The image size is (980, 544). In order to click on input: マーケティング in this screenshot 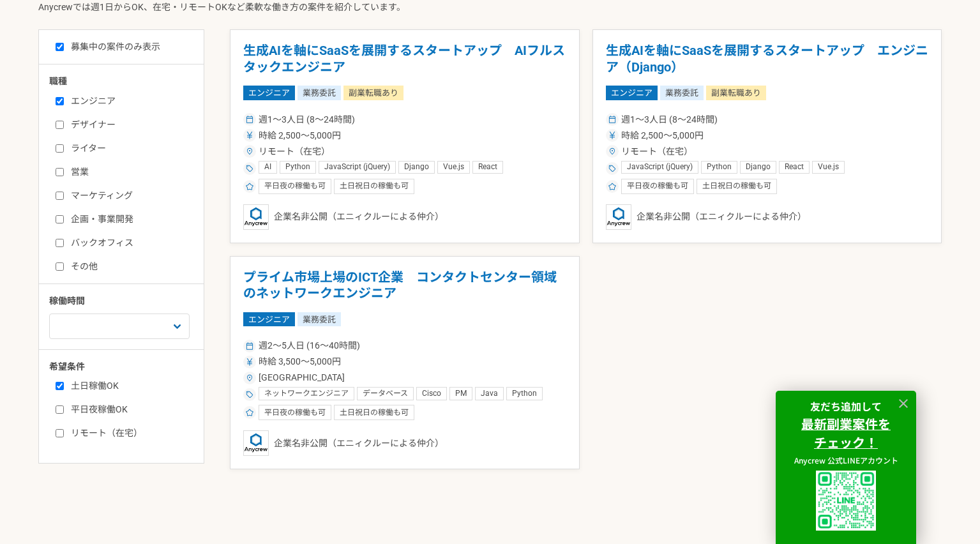, I will do `click(59, 196)`.